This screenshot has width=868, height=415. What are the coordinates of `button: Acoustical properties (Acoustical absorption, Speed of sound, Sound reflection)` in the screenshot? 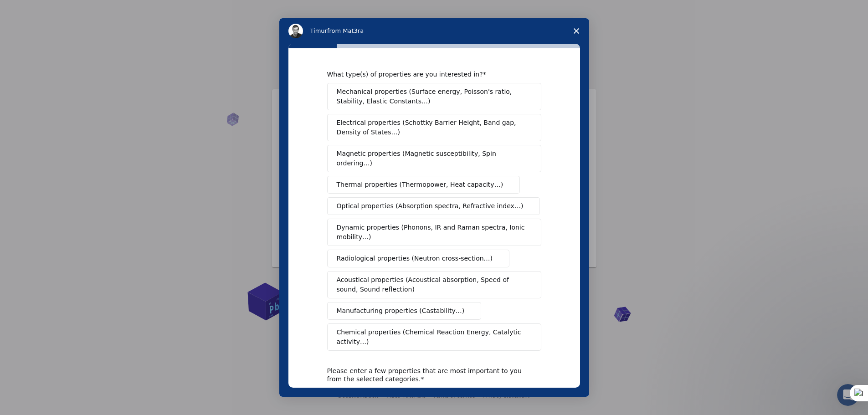 It's located at (435, 285).